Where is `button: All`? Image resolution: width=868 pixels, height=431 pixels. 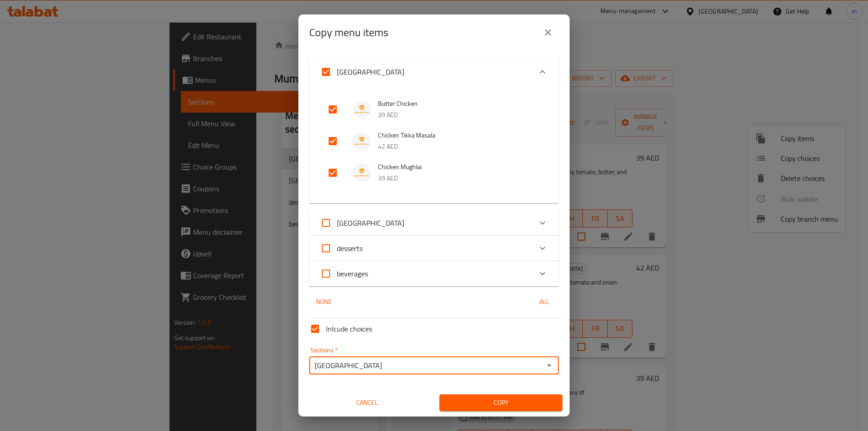 button: All is located at coordinates (545, 302).